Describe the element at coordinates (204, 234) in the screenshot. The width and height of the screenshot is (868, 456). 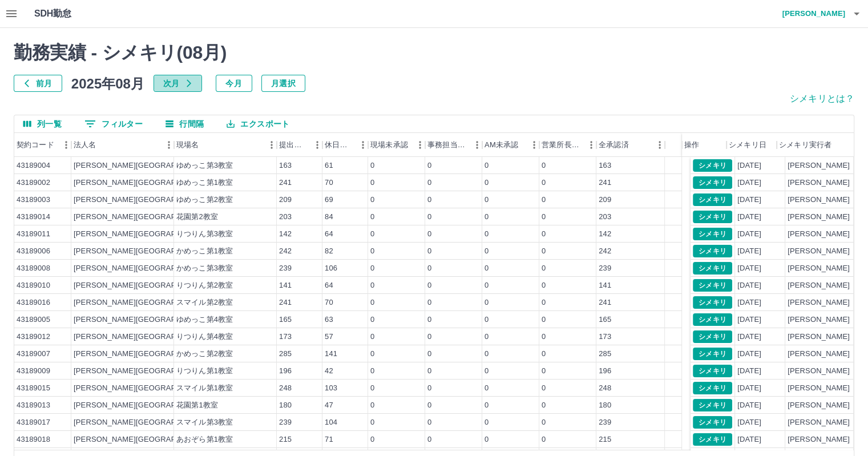
I see `div: りつりん第3教室` at that location.